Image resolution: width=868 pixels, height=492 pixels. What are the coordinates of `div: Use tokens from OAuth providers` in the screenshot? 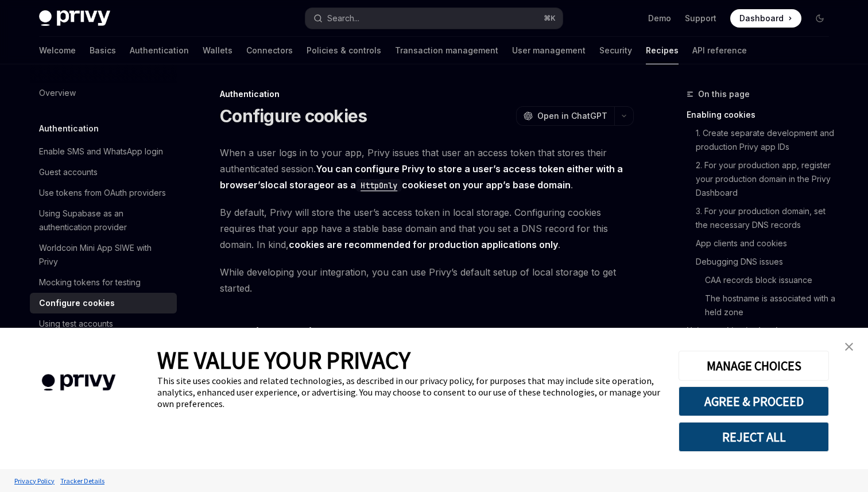 It's located at (102, 193).